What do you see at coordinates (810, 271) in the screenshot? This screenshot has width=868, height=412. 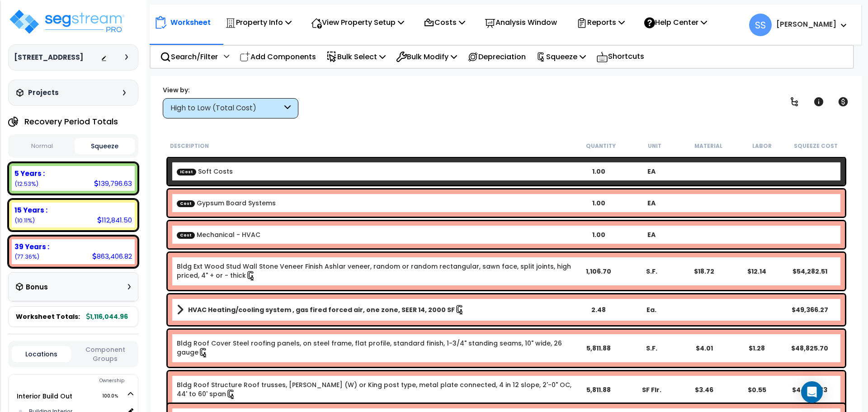 I see `div: $54,282.51` at bounding box center [810, 271].